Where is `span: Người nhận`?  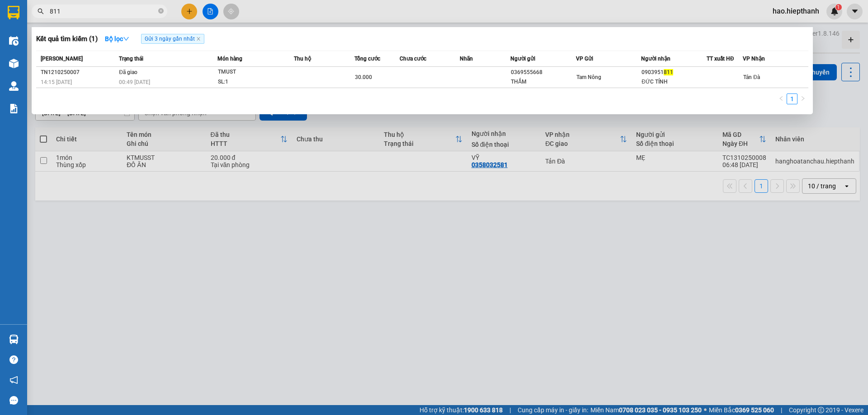
span: Người nhận is located at coordinates (655, 59).